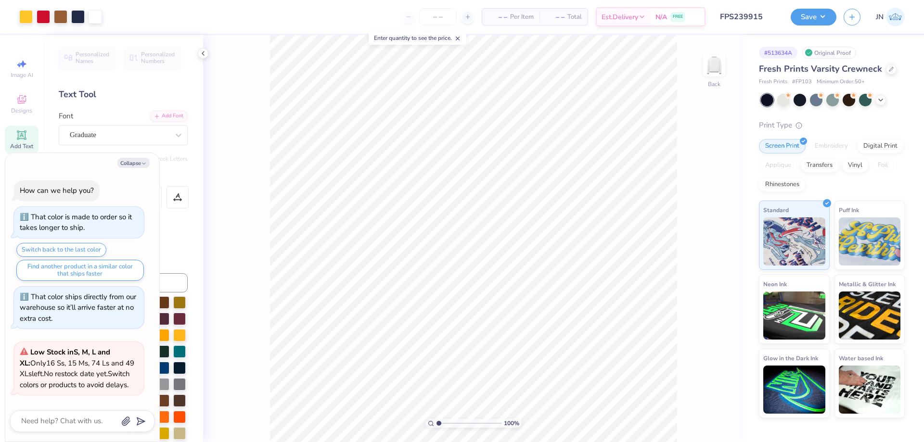  What do you see at coordinates (791, 358) in the screenshot?
I see `span: Glow in the Dark Ink` at bounding box center [791, 358].